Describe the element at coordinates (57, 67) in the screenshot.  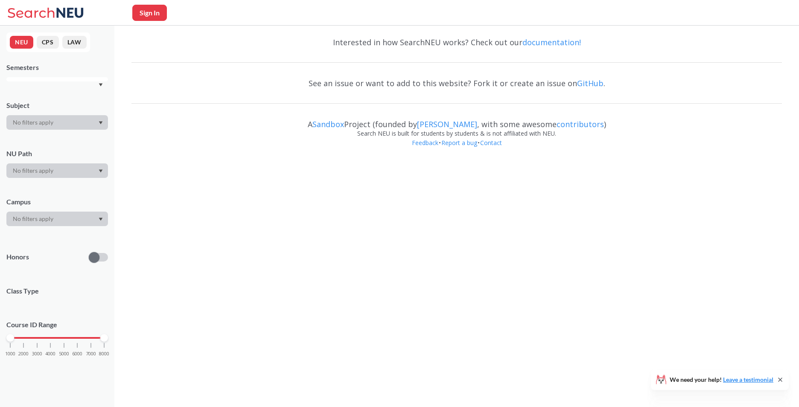
I see `div: Semesters` at that location.